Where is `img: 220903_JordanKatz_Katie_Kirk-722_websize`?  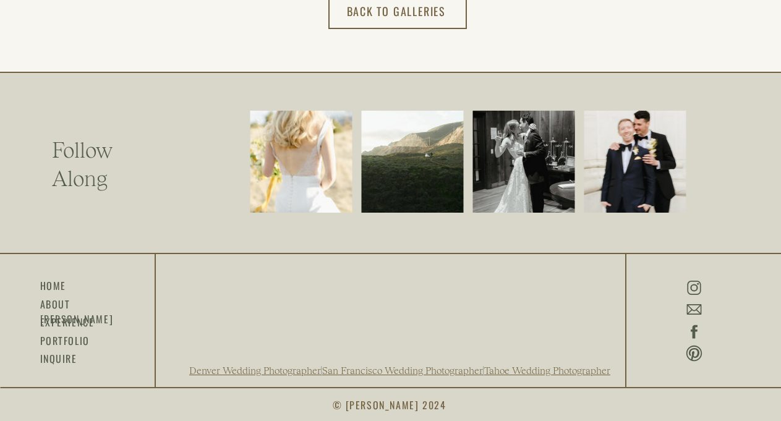 img: 220903_JordanKatz_Katie_Kirk-722_websize is located at coordinates (523, 161).